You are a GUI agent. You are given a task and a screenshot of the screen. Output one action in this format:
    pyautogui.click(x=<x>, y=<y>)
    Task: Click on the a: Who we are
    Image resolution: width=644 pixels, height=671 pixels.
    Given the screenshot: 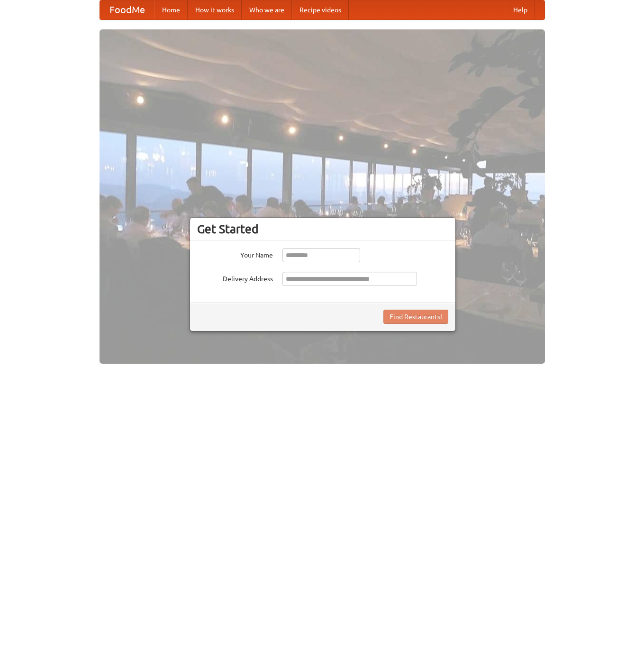 What is the action you would take?
    pyautogui.click(x=267, y=10)
    